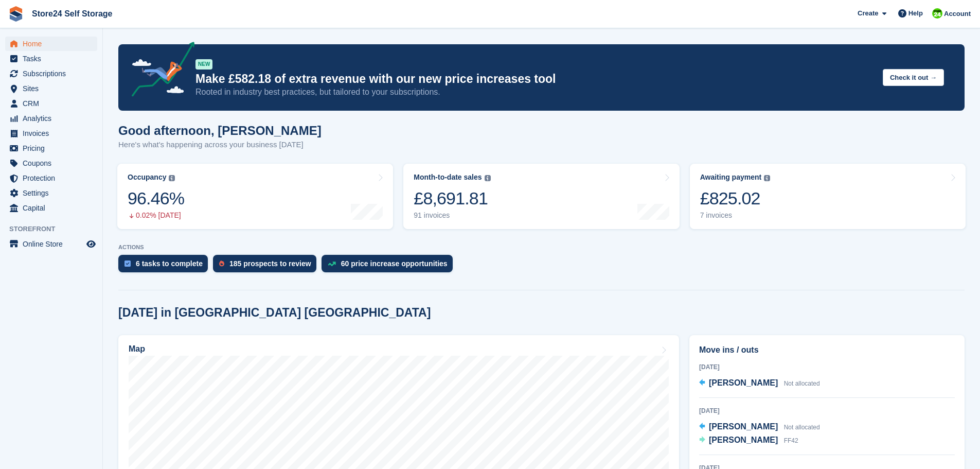  I want to click on a: 185 prospects to review, so click(267, 266).